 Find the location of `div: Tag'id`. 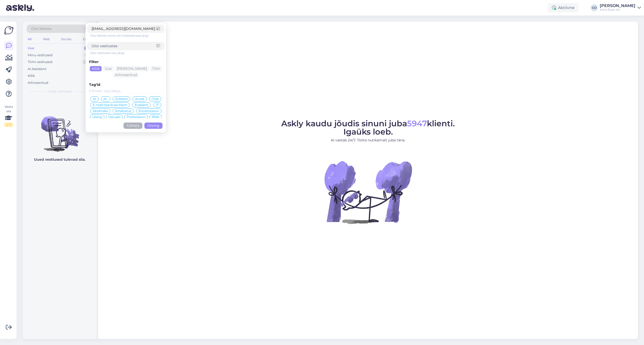

div: Tag'id is located at coordinates (126, 85).